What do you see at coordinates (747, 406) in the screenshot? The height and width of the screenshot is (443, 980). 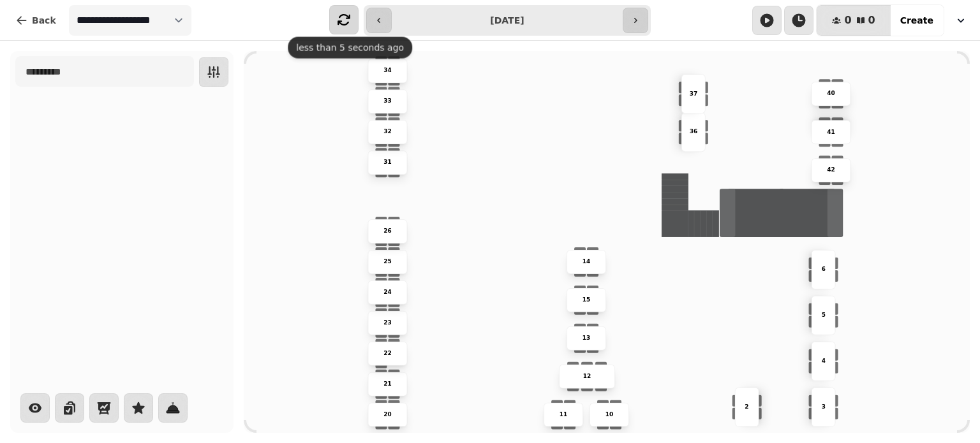 I see `p: 2` at bounding box center [747, 406].